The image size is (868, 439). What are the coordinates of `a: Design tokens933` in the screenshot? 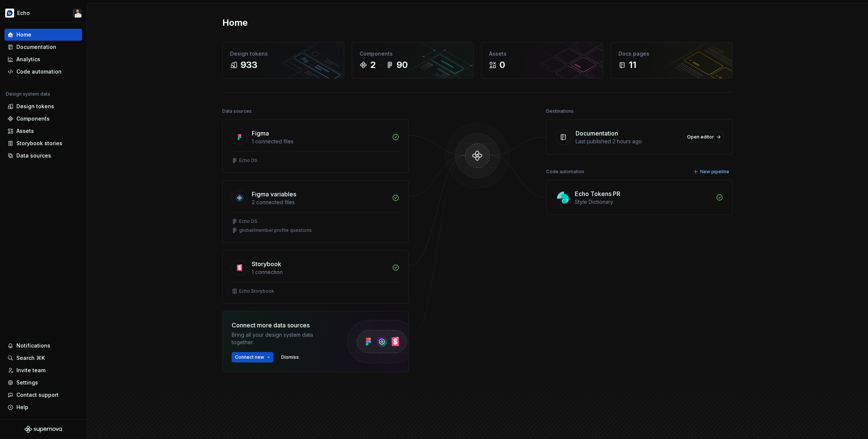 It's located at (283, 61).